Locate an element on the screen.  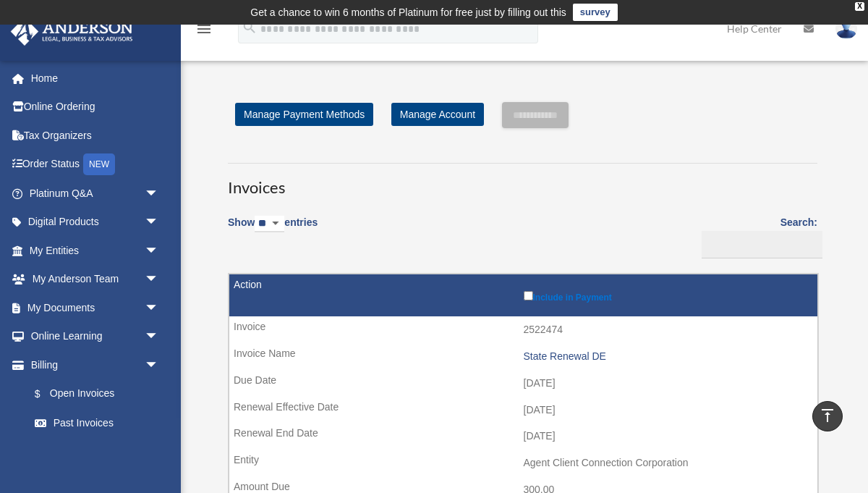
h3: Invoices is located at coordinates (523, 181).